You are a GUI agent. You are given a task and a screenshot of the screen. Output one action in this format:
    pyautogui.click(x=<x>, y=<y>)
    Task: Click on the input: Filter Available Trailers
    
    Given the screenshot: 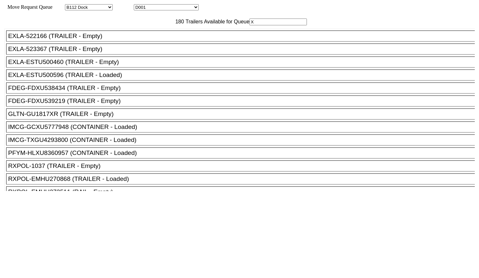 What is the action you would take?
    pyautogui.click(x=278, y=22)
    